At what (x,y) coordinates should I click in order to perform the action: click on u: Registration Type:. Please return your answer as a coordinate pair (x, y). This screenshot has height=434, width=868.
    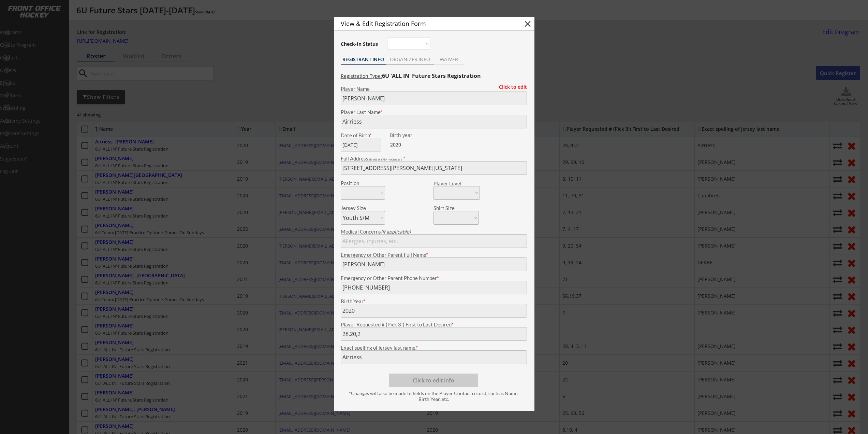
    Looking at the image, I should click on (361, 76).